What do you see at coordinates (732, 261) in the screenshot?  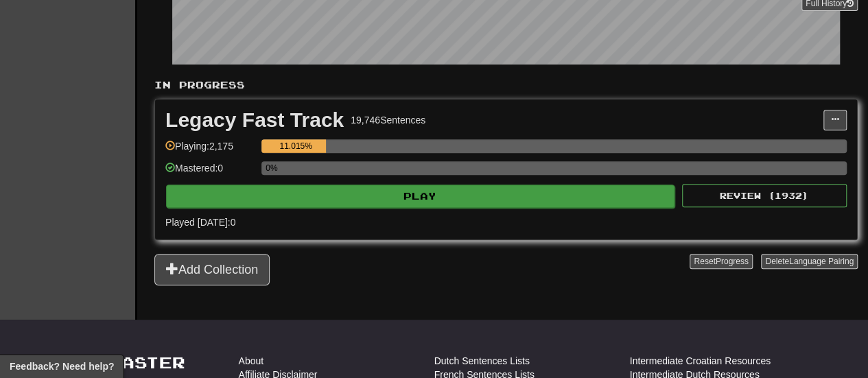 I see `span: Progress` at bounding box center [732, 261].